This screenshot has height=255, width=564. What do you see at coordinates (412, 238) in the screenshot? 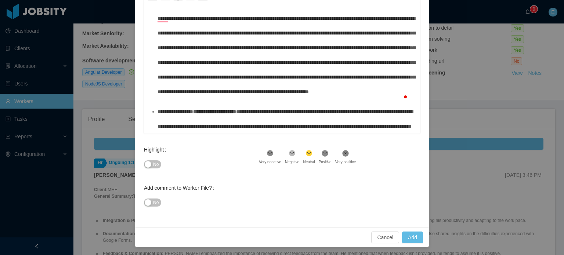
I see `button: Add` at bounding box center [412, 238].